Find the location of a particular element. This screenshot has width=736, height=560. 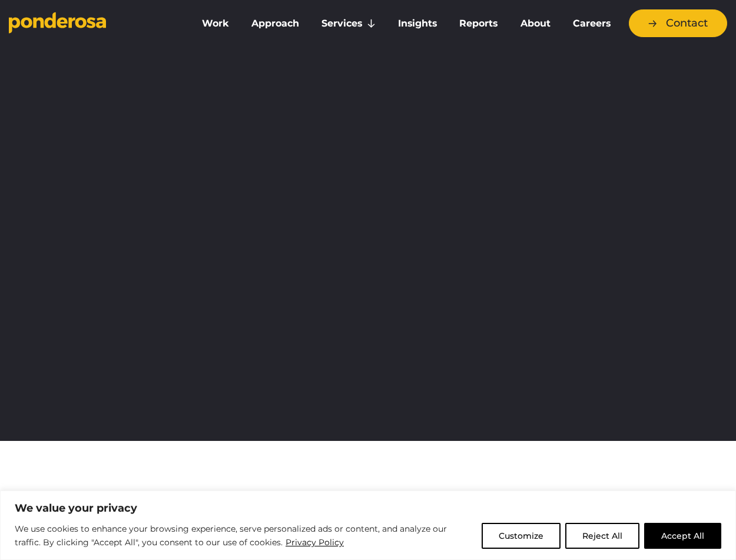

button: Accept All is located at coordinates (683, 536).